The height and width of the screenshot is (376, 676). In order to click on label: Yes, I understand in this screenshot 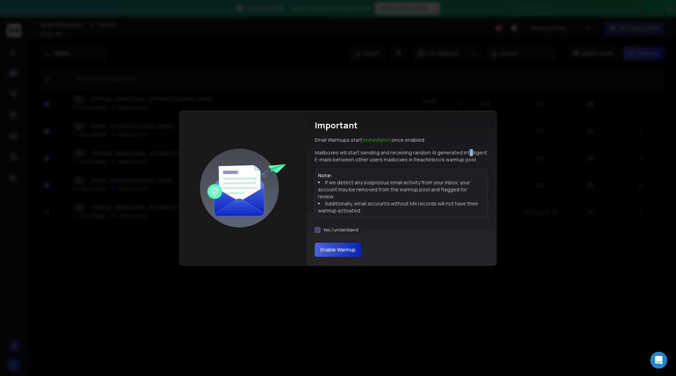, I will do `click(341, 230)`.